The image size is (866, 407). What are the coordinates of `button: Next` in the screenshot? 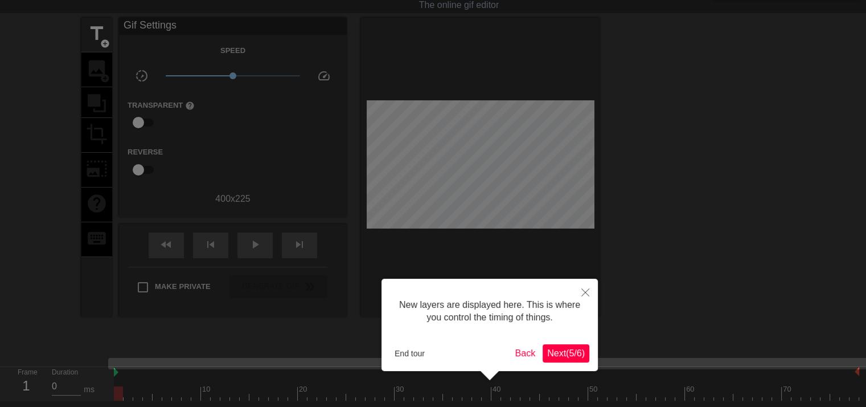 It's located at (566, 353).